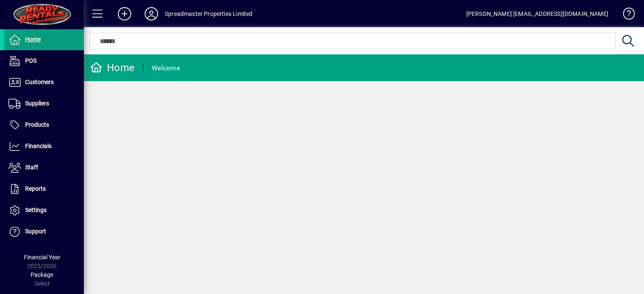  I want to click on a: Suppliers, so click(44, 104).